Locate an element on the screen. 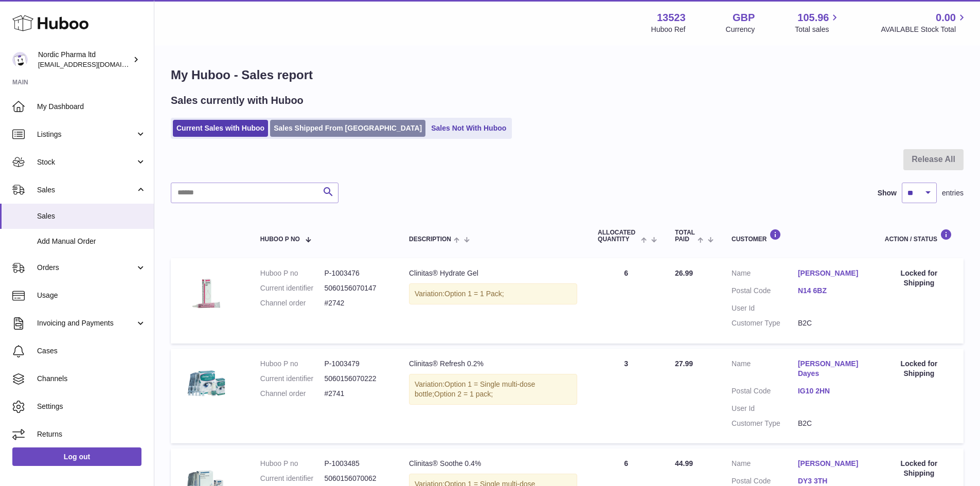 Image resolution: width=980 pixels, height=486 pixels. strong: 13523 is located at coordinates (672, 18).